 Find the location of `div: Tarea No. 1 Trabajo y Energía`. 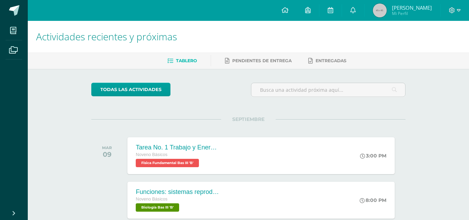

div: Tarea No. 1 Trabajo y Energía is located at coordinates (177, 147).